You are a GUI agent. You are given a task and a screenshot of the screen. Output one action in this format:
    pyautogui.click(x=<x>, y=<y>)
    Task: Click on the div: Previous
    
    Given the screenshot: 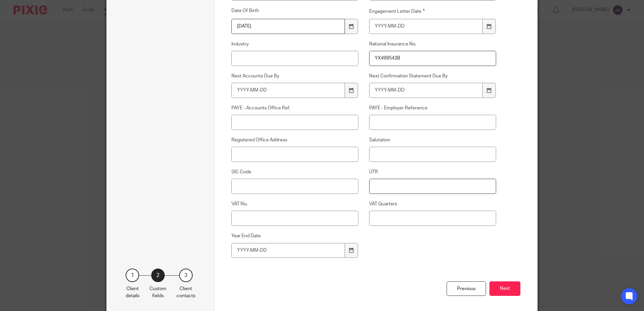 What is the action you would take?
    pyautogui.click(x=466, y=289)
    